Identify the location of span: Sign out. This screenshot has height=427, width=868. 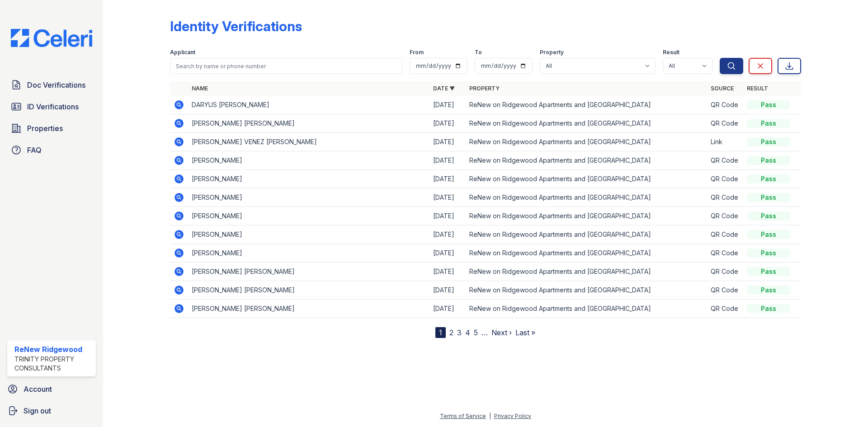
(37, 411).